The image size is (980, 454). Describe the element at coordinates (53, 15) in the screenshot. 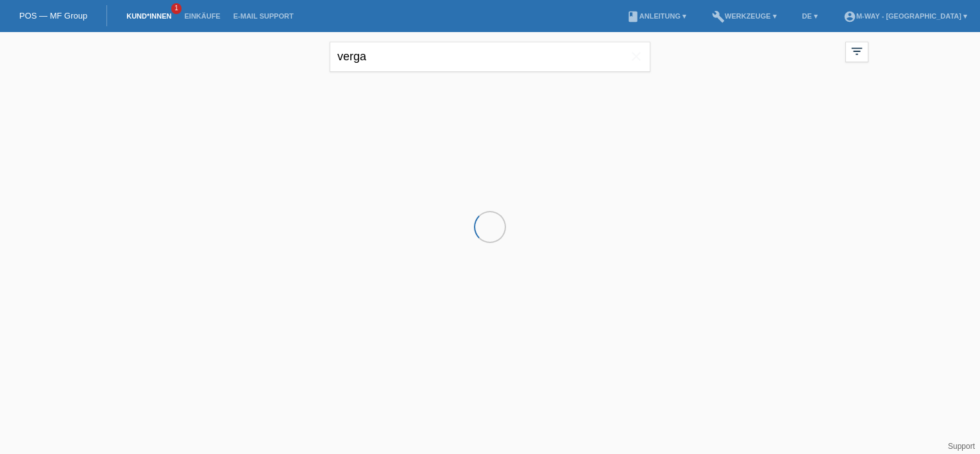

I see `a: POS — MF Group` at that location.